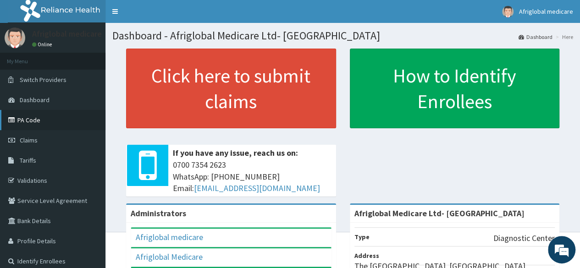 The image size is (580, 268). I want to click on p: Diagnostic Center, so click(524, 239).